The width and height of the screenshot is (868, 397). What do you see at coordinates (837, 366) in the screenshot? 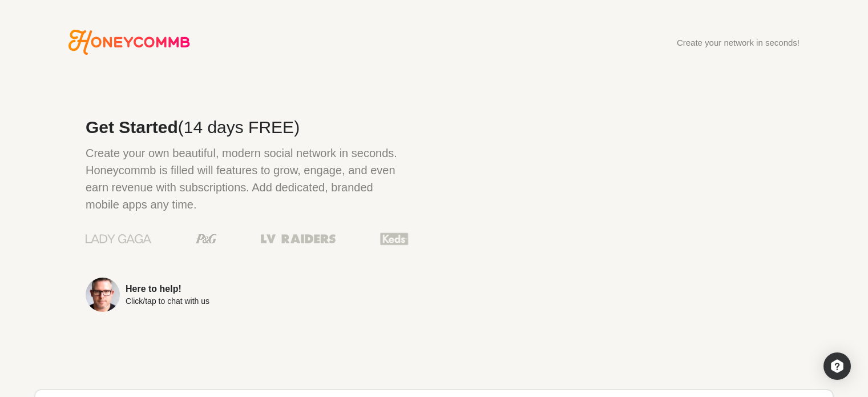
I see `div: Open Intercom Messenger` at bounding box center [837, 366].